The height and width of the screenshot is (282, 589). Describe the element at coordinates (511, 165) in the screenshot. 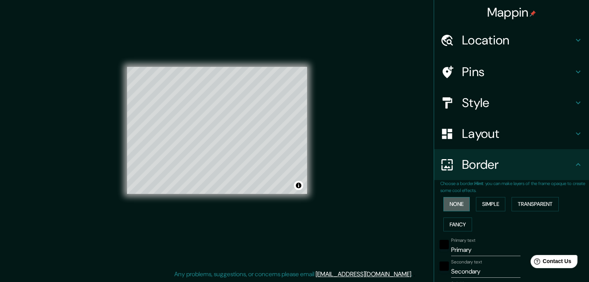

I see `div: Border` at that location.